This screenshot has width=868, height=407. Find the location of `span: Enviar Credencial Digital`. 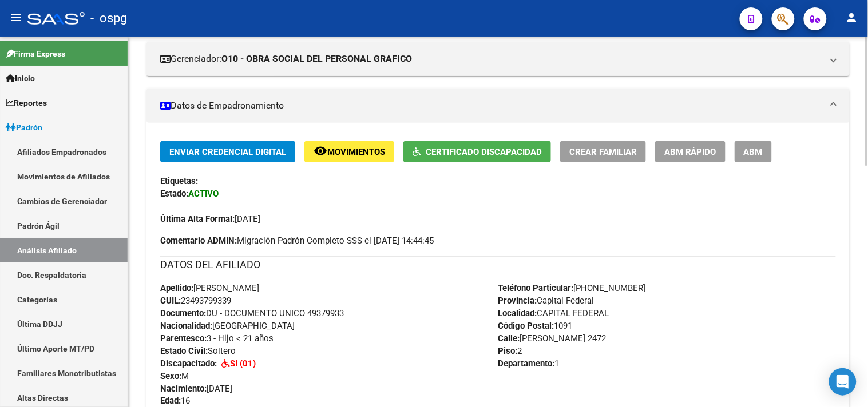

span: Enviar Credencial Digital is located at coordinates (228, 152).